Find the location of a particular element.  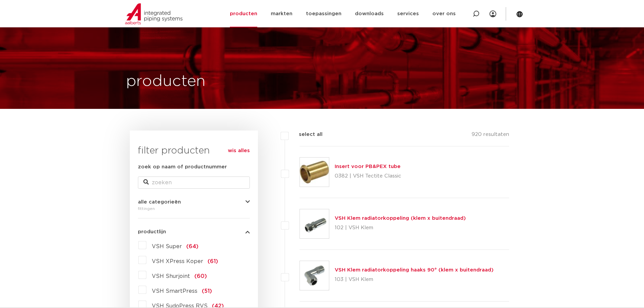

a: VSH Klem radiatorkoppeling (klem x buitendraad) is located at coordinates (400, 218).